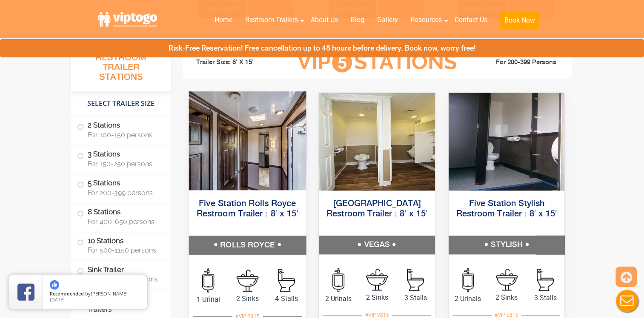 Image resolution: width=644 pixels, height=318 pixels. What do you see at coordinates (124, 222) in the screenshot?
I see `span: For 400-650 persons` at bounding box center [124, 222].